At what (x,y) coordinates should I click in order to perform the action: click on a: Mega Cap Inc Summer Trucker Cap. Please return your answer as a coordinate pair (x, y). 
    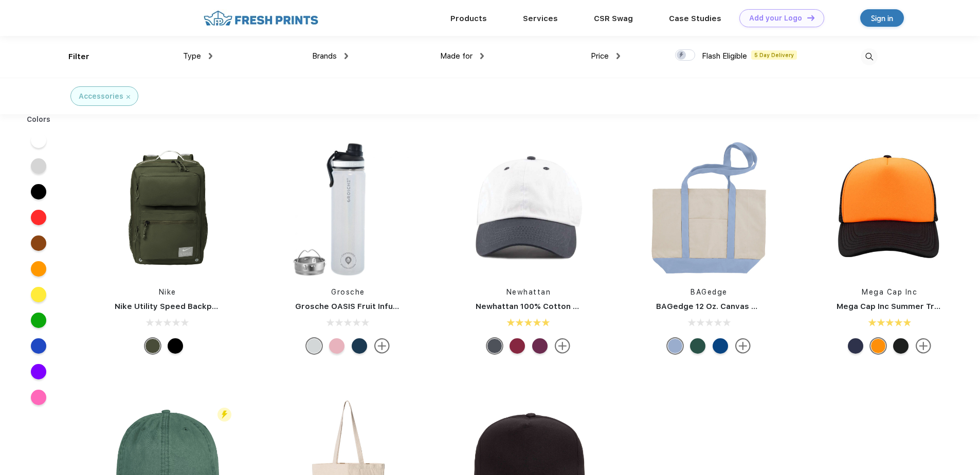
    Looking at the image, I should click on (906, 306).